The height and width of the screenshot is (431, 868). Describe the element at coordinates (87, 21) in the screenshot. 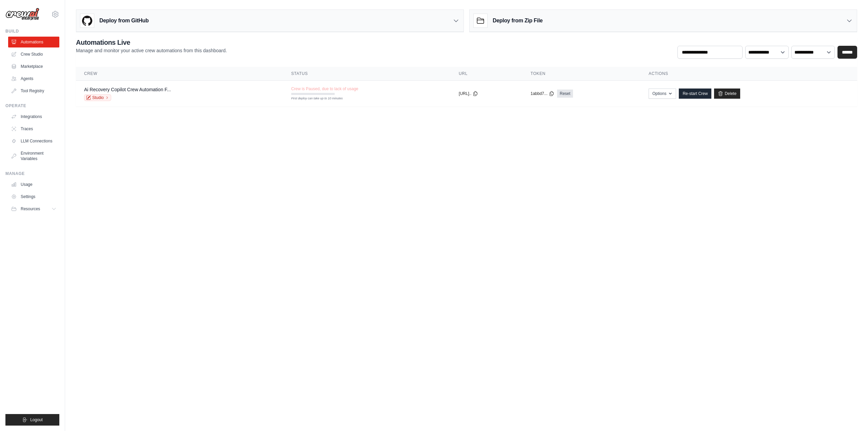

I see `img: GitHub Logo` at that location.